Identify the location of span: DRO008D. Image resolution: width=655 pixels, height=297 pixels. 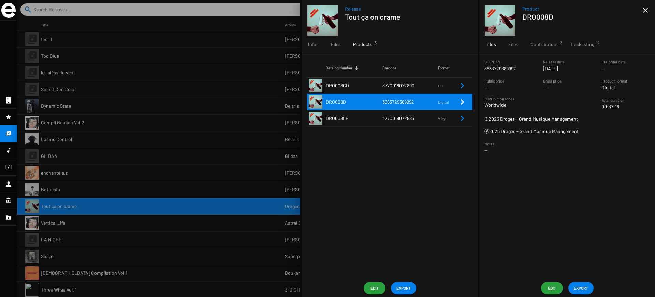
(336, 102).